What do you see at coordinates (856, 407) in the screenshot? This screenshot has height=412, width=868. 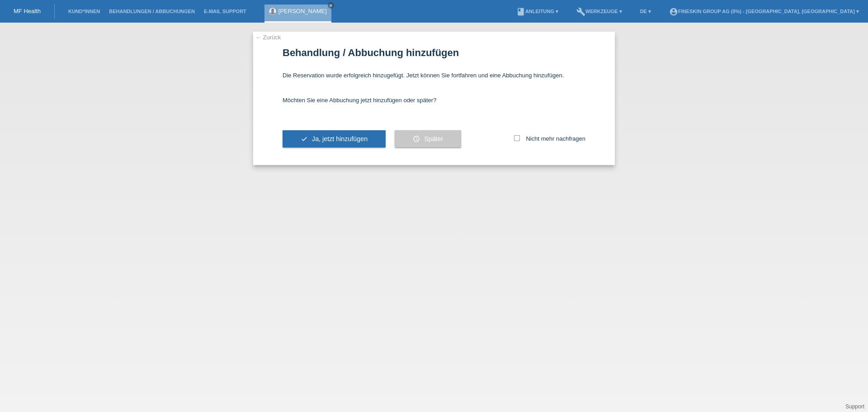 I see `a: Support` at bounding box center [856, 407].